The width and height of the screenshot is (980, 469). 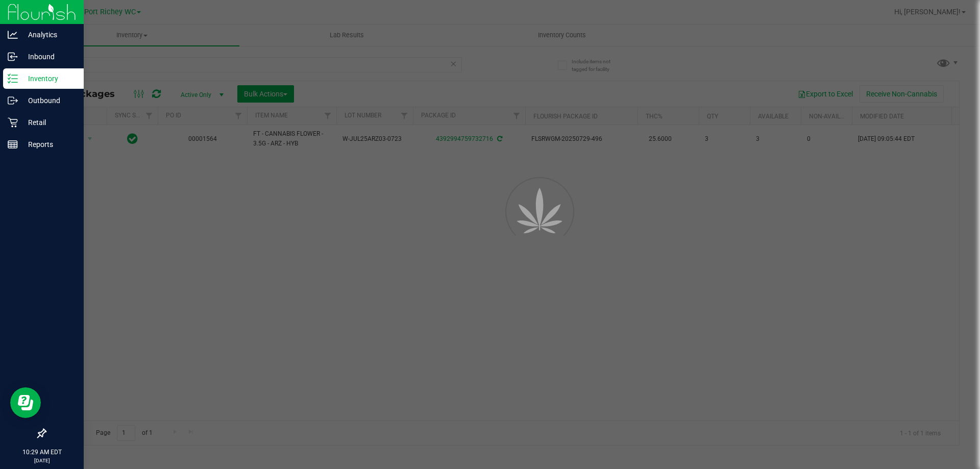 I want to click on p: Inbound, so click(x=49, y=57).